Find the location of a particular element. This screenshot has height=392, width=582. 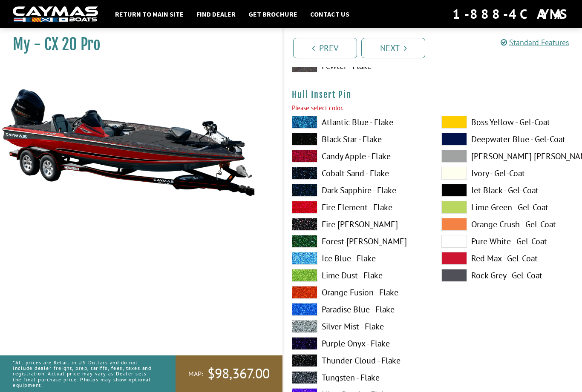

a: MAP:$98,367.00 is located at coordinates (229, 374).